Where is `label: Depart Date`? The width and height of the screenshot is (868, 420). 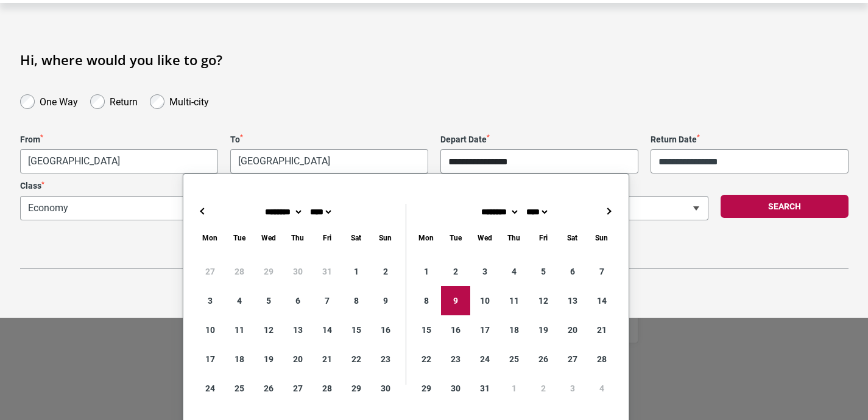
label: Depart Date is located at coordinates (539, 140).